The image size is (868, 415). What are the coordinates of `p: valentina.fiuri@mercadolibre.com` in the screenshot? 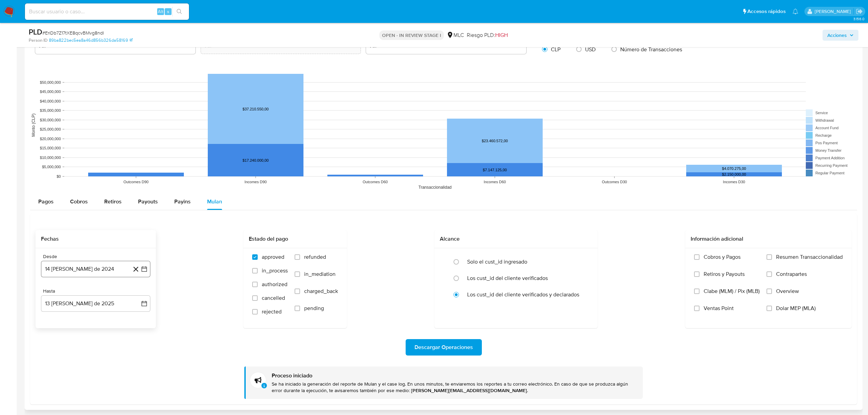 It's located at (834, 11).